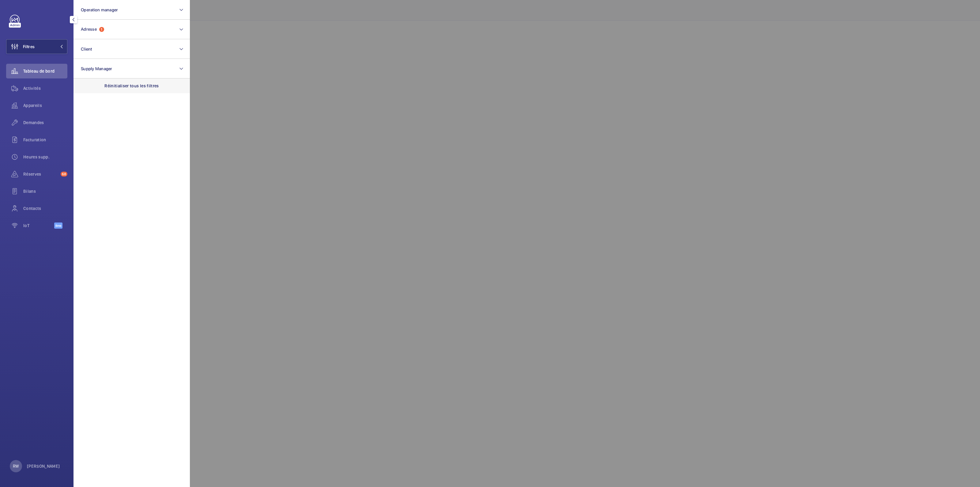  I want to click on span: Activités, so click(46, 88).